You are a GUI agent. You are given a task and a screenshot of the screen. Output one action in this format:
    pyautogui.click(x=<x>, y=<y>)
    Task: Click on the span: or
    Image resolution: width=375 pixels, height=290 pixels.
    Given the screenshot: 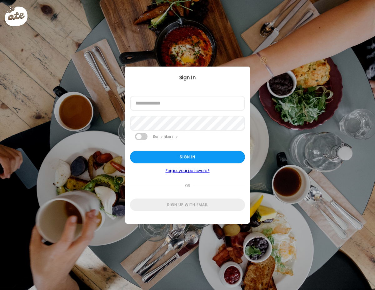 What is the action you would take?
    pyautogui.click(x=188, y=186)
    